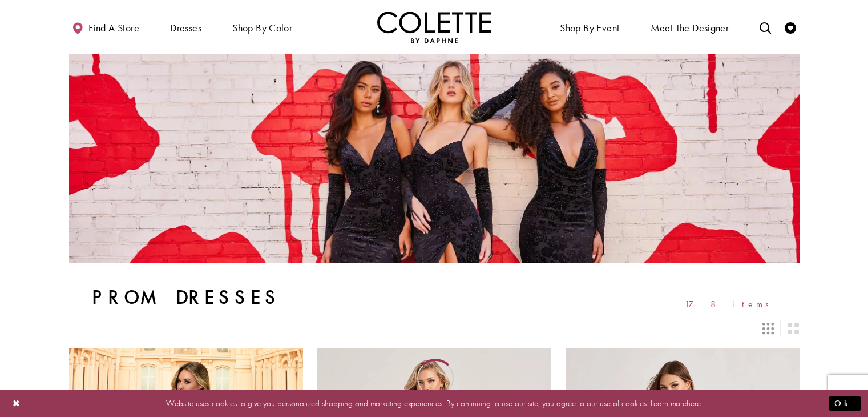 This screenshot has height=417, width=868. Describe the element at coordinates (17, 403) in the screenshot. I see `button: Close Dialog` at that location.